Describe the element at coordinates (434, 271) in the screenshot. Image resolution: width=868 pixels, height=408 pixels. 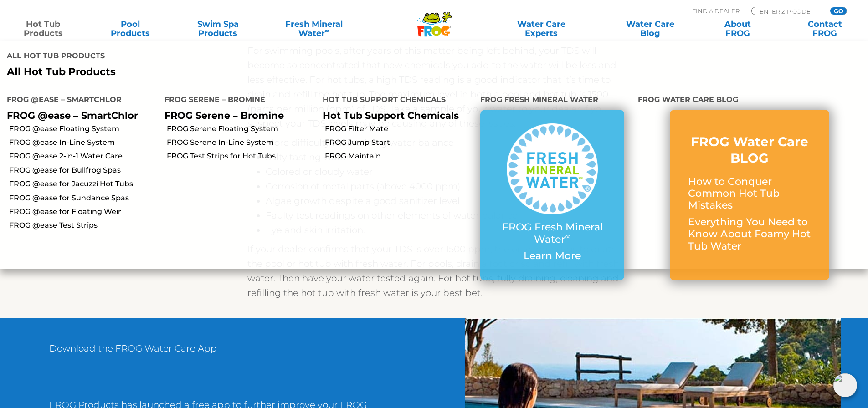
I see `p: If your dealer confirms that your TDS is over 1500 ppm, the only remedy is to dilute the pool or ...` at that location.